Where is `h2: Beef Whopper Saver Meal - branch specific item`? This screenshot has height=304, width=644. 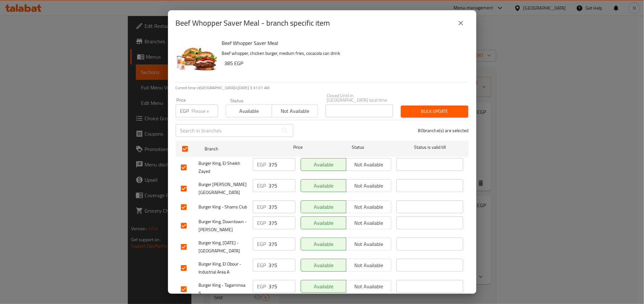 h2: Beef Whopper Saver Meal - branch specific item is located at coordinates (253, 23).